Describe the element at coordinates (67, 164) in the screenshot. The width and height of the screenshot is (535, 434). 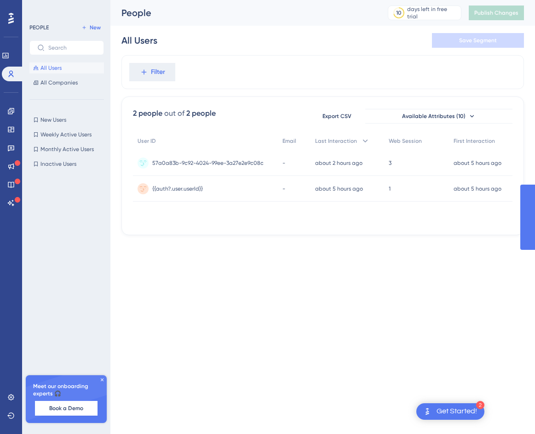
I see `button: Inactive Users` at that location.